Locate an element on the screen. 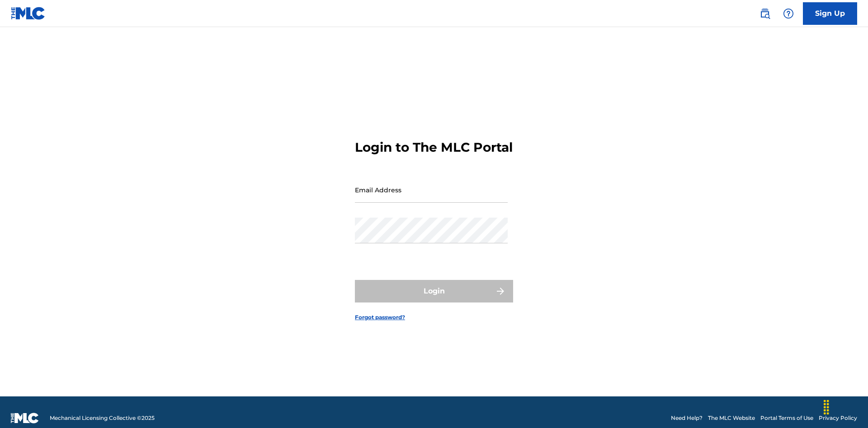 This screenshot has width=868, height=428. a: Public Search is located at coordinates (764, 14).